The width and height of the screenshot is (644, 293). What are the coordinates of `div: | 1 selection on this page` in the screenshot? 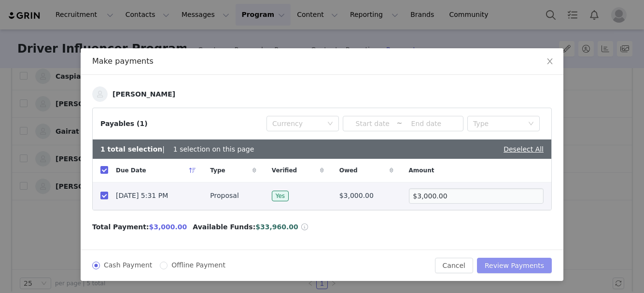 It's located at (177, 149).